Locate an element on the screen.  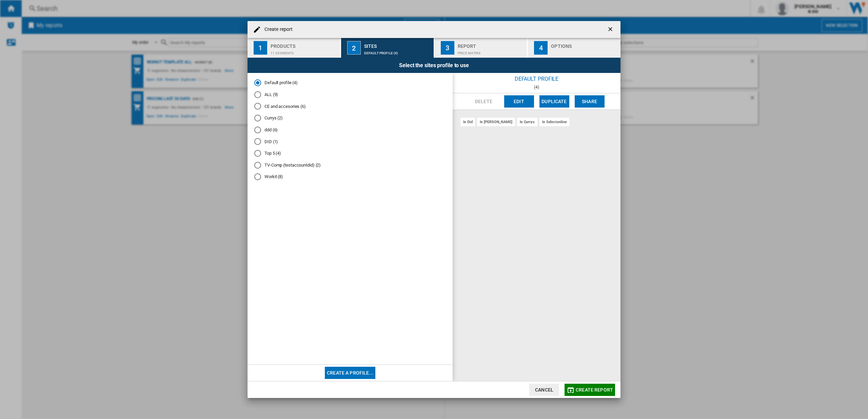
button: Edit is located at coordinates (519, 101).